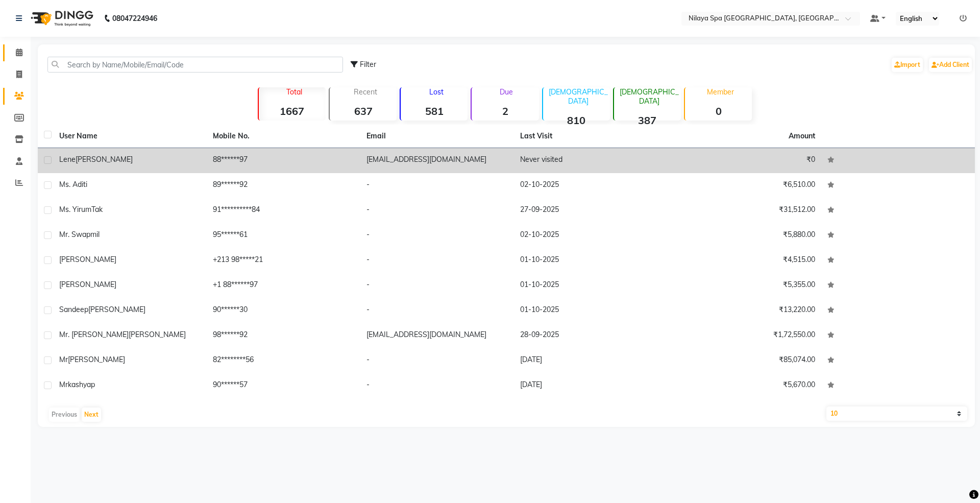 This screenshot has width=980, height=503. Describe the element at coordinates (363, 110) in the screenshot. I see `strong: 637` at that location.